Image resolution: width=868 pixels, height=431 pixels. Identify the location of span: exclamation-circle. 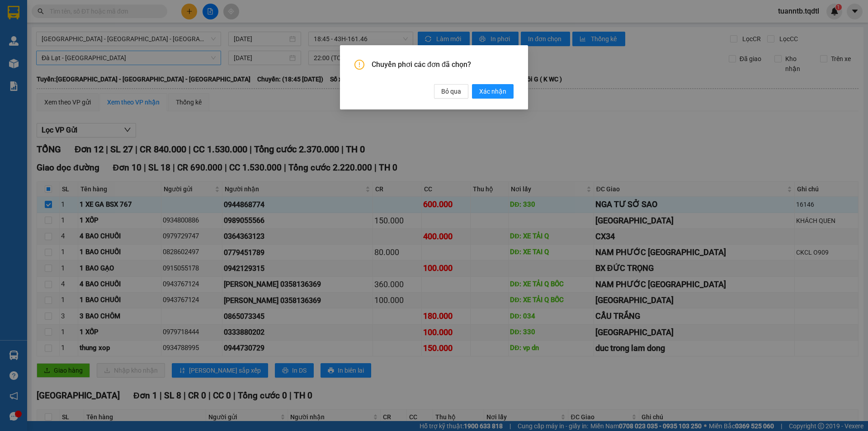
(359, 65).